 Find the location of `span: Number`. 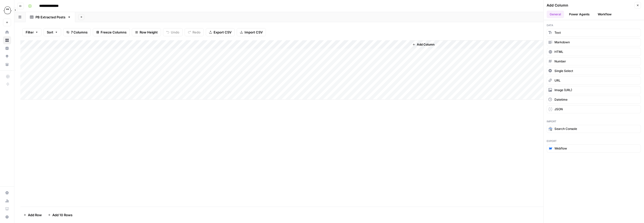

span: Number is located at coordinates (561, 62).